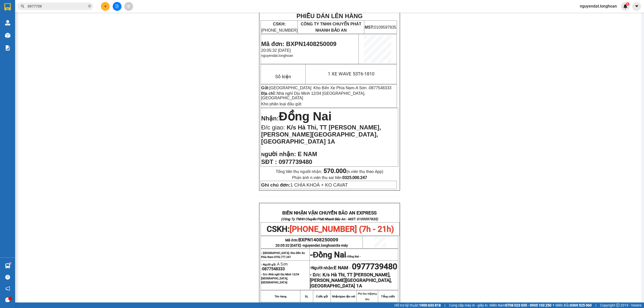  What do you see at coordinates (8, 48) in the screenshot?
I see `img: solution-icon` at bounding box center [8, 48].